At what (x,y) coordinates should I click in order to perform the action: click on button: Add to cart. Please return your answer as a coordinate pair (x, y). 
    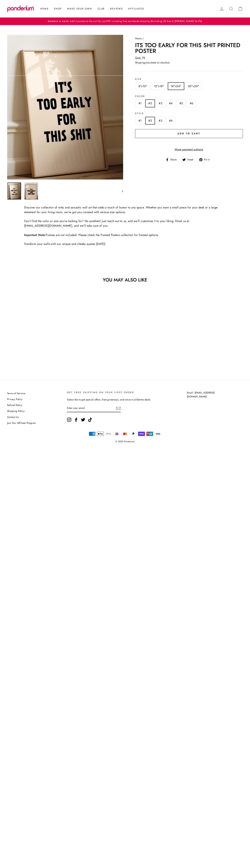
    Looking at the image, I should click on (189, 134).